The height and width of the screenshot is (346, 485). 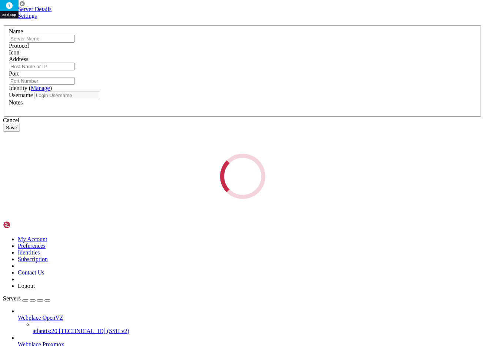 I want to click on a: Settings, so click(x=27, y=16).